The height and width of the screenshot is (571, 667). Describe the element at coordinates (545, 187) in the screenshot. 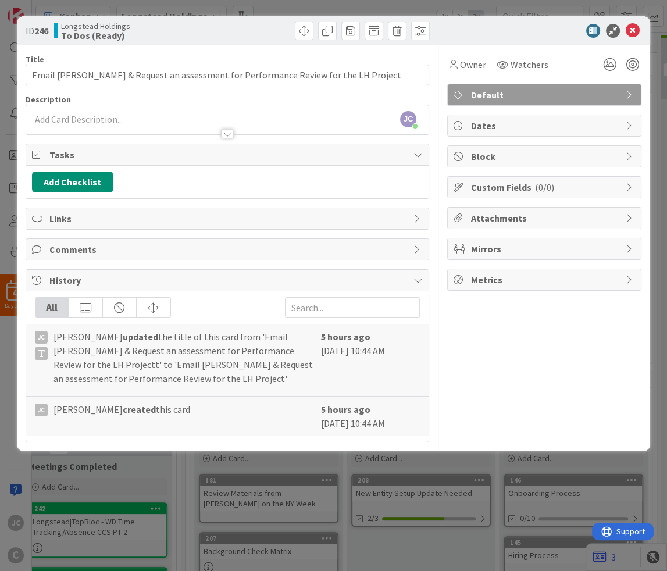

I see `span: ( 0/0 )` at that location.